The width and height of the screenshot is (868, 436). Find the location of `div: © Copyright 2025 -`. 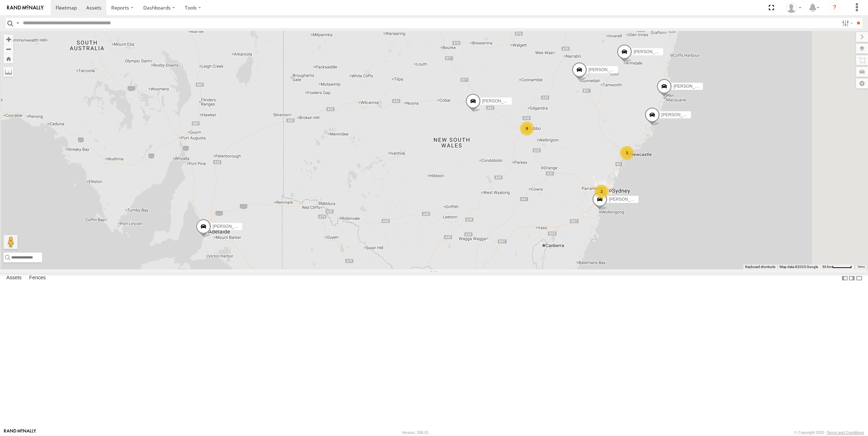

div: © Copyright 2025 - is located at coordinates (829, 432).